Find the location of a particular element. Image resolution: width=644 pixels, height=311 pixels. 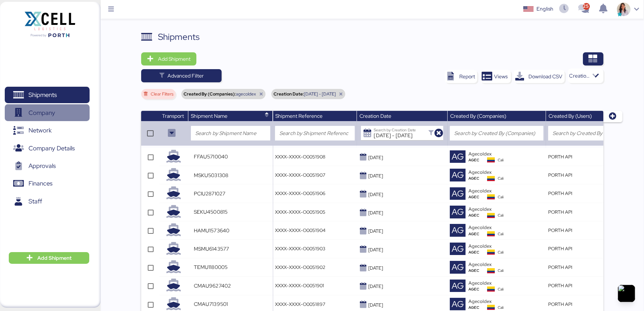

div: Report is located at coordinates (468, 76).